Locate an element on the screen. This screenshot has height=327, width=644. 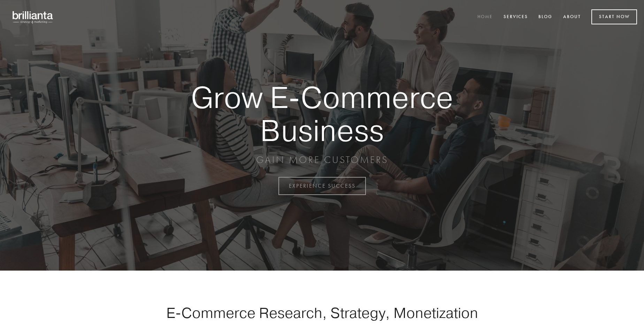
h1: E-Commerce Research, Strategy, Monetization is located at coordinates (322, 313).